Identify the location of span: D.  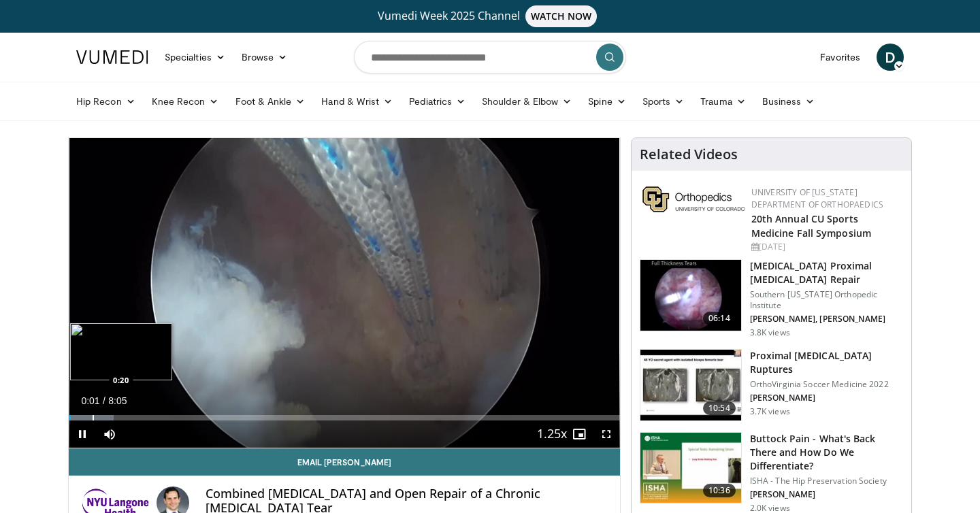
(890, 57).